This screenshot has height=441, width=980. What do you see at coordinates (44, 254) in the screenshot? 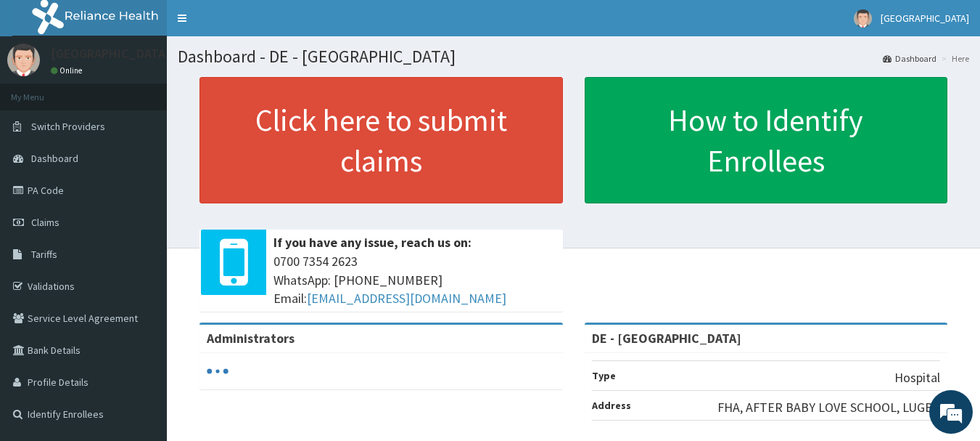
I see `span: Tariffs` at bounding box center [44, 254].